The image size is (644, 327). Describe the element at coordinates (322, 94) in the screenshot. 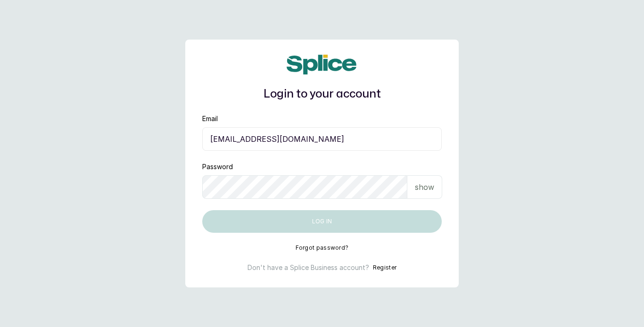

I see `h1: Login to your account` at that location.